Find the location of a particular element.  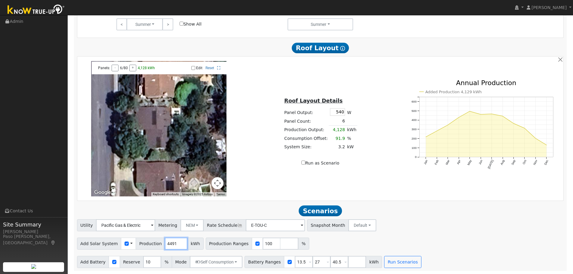

span: Site Summary is located at coordinates (34, 225).